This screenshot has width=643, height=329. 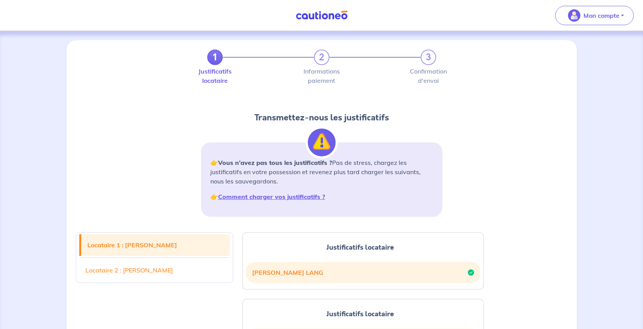 What do you see at coordinates (322, 118) in the screenshot?
I see `h2: Transmettez-nous les justificatifs` at bounding box center [322, 118].